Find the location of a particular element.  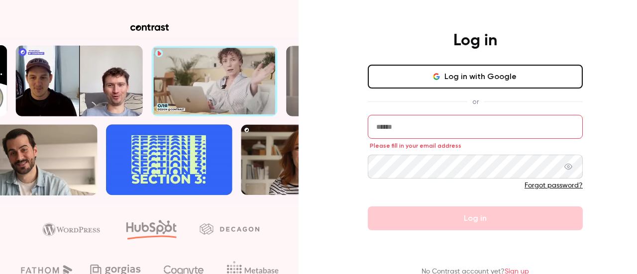

h4: Log in is located at coordinates (475, 41).